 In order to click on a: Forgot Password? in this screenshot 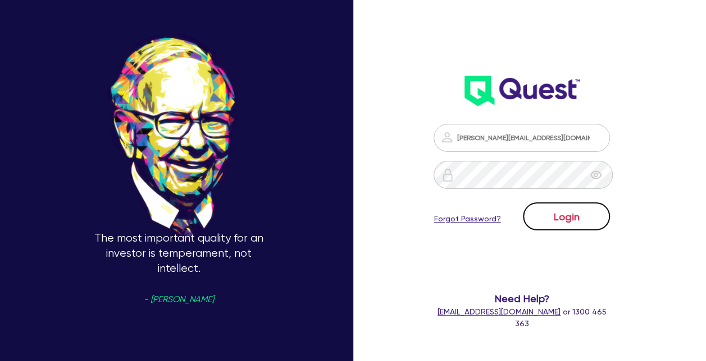, I will do `click(466, 219)`.